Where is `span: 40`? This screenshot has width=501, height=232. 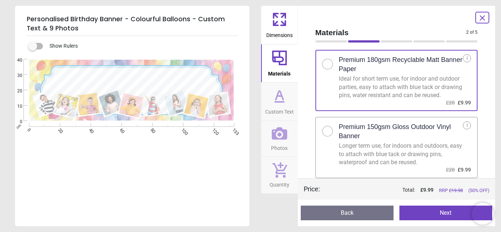
span: 40 is located at coordinates (15, 60).